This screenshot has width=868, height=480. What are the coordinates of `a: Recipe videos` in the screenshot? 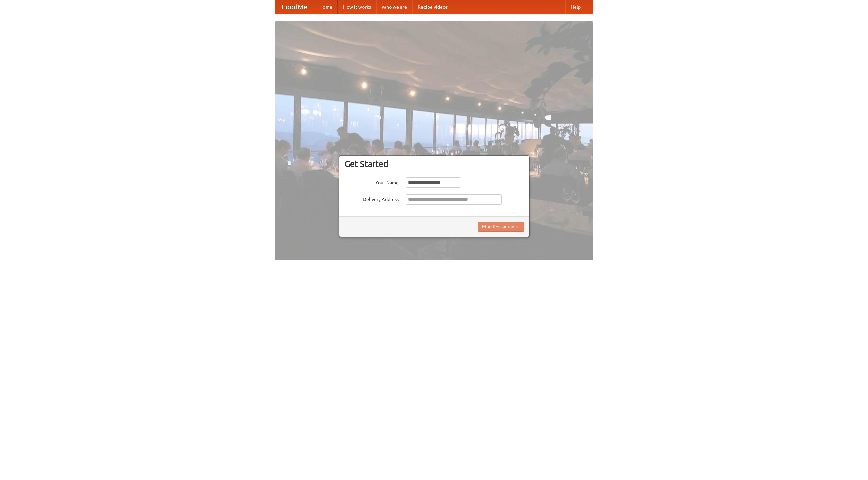 It's located at (432, 7).